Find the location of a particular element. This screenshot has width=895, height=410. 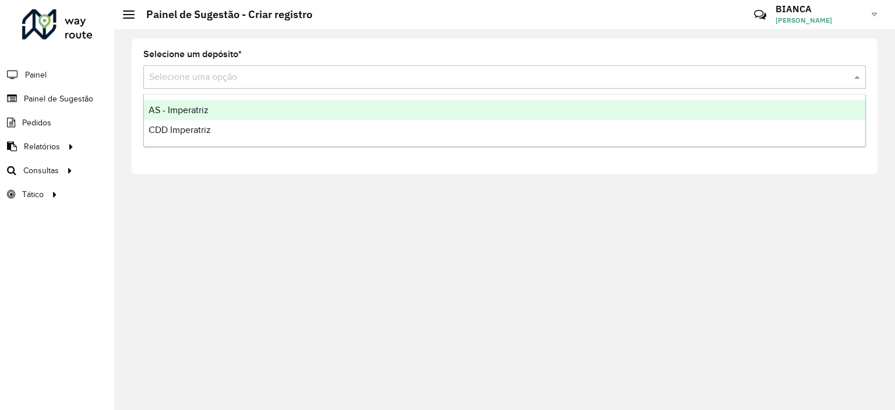

span: Pedidos is located at coordinates (37, 122).